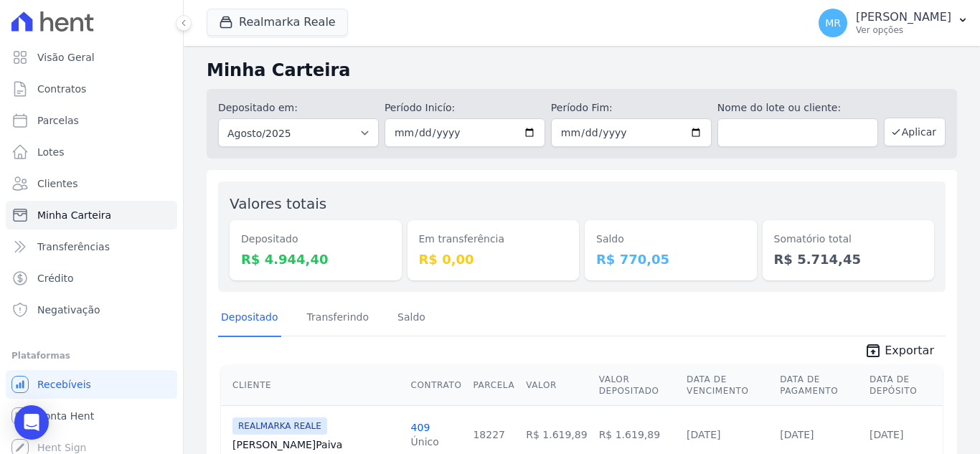 The height and width of the screenshot is (454, 980). What do you see at coordinates (92, 355) in the screenshot?
I see `div: Plataformas` at bounding box center [92, 355].